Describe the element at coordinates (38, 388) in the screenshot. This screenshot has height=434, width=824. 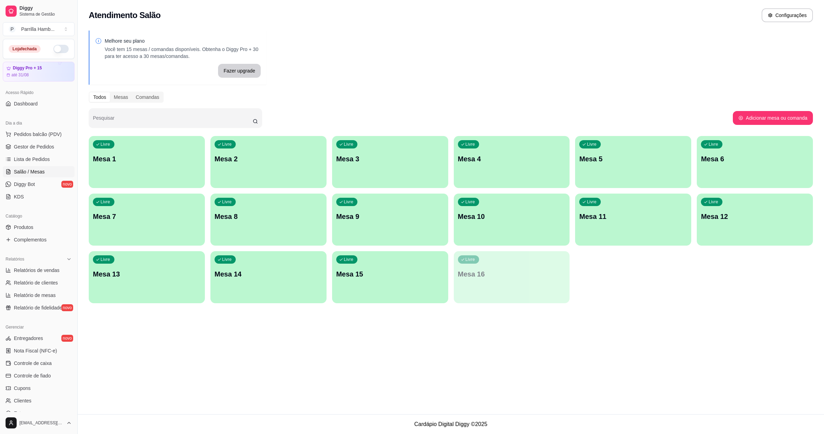
I see `a: Cupons` at that location.